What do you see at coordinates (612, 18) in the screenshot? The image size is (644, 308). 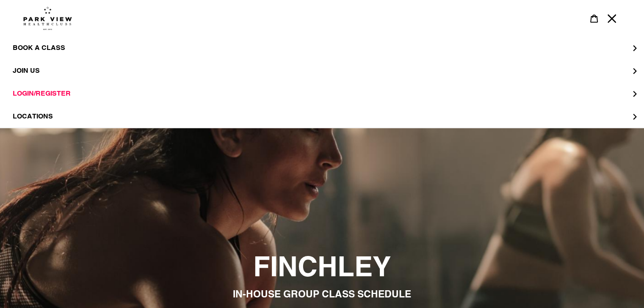 I see `button: Menu` at bounding box center [612, 18].